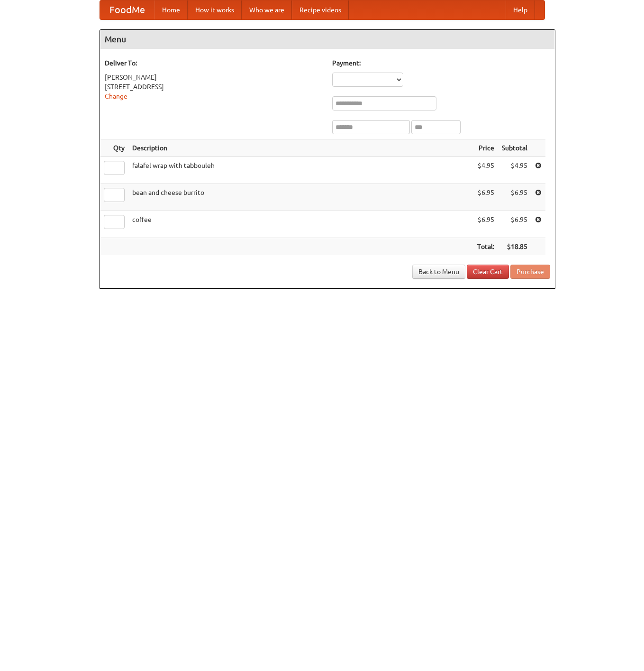 The width and height of the screenshot is (644, 671). What do you see at coordinates (488, 272) in the screenshot?
I see `a: Clear Cart` at bounding box center [488, 272].